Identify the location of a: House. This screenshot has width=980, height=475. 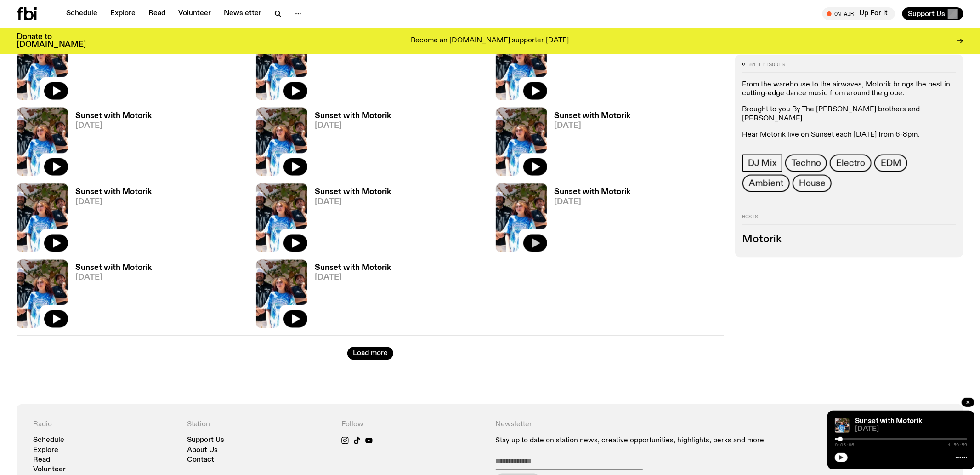
(812, 183).